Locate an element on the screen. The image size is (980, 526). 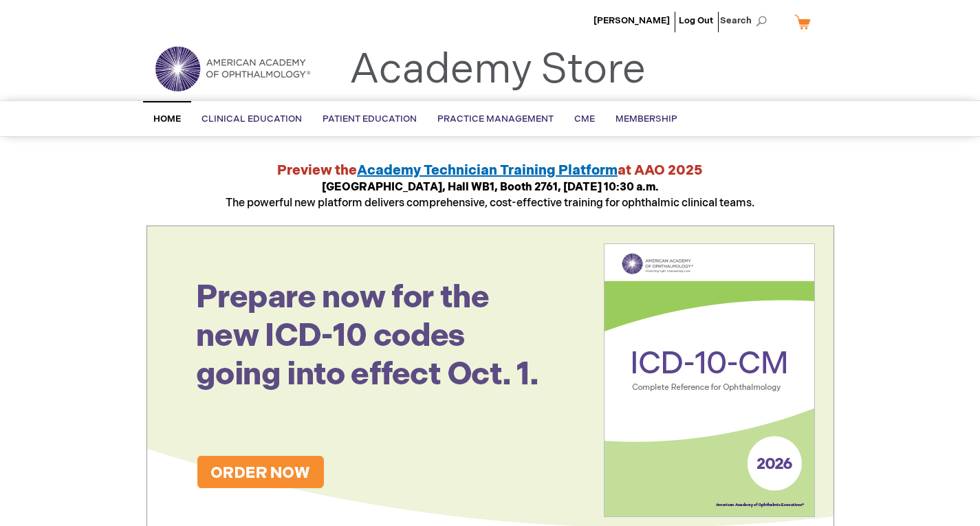
span: The powerful new platform delivers comprehensive, cost-effective training for ophthalmic clinical... is located at coordinates (490, 196).